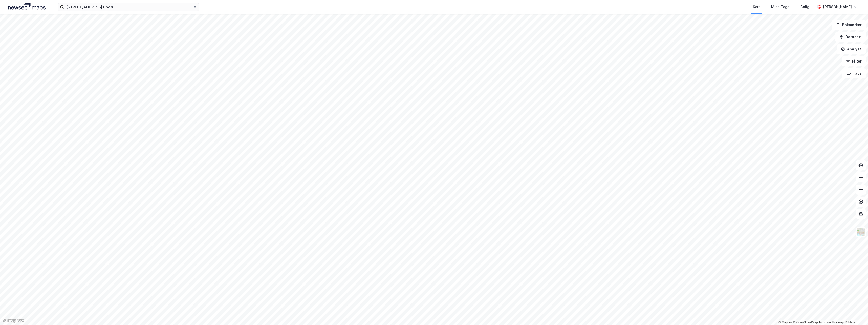  Describe the element at coordinates (856, 313) in the screenshot. I see `div: Kontrollprogram for chat` at that location.